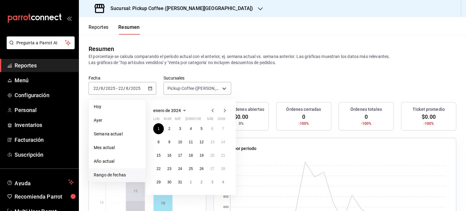  I want to click on abbr: miércoles, so click(178, 120).